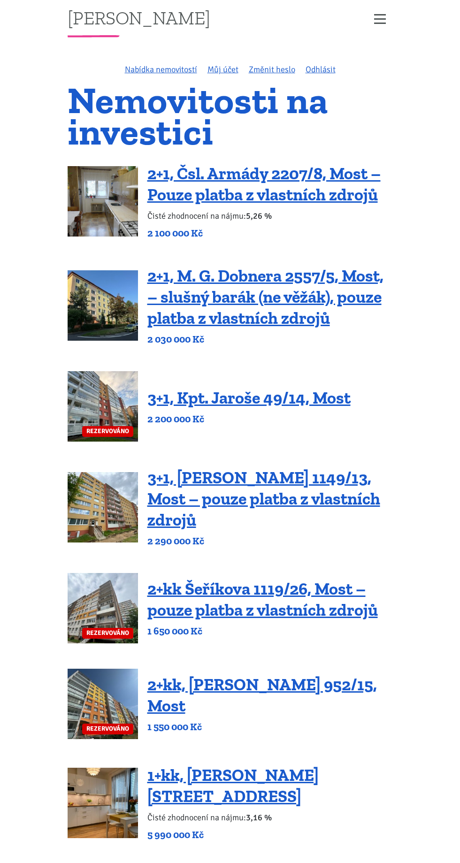 The image size is (460, 863). I want to click on p: 2 030 000 Kč, so click(270, 339).